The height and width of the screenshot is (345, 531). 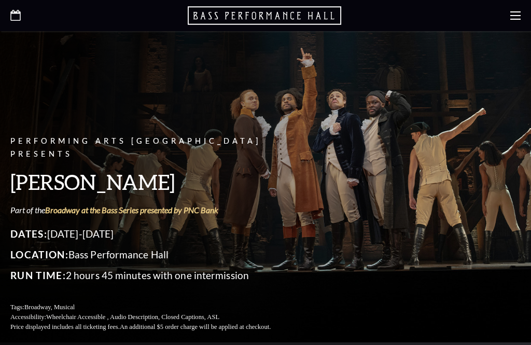 What do you see at coordinates (132, 209) in the screenshot?
I see `a: Broadway at the Bass Series presented by PNC Bank` at bounding box center [132, 209].